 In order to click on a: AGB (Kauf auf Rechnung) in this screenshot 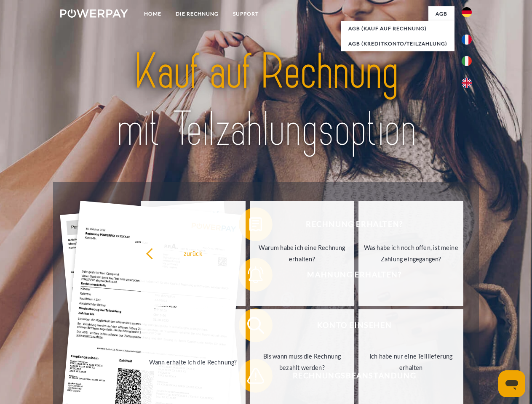, I will do `click(398, 29)`.